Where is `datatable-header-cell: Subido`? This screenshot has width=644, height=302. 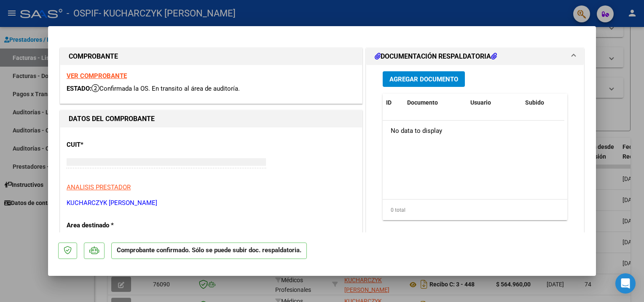
datatable-header-cell: Subido is located at coordinates (542, 102).